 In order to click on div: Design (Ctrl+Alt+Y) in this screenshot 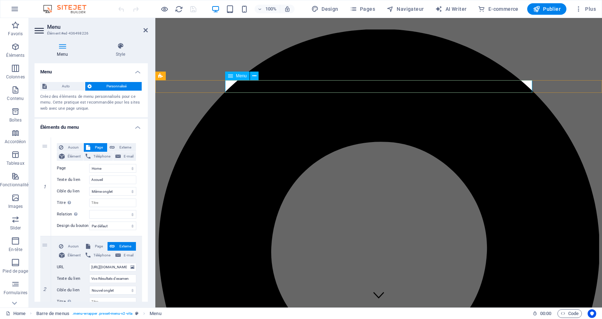, I will do `click(325, 9)`.